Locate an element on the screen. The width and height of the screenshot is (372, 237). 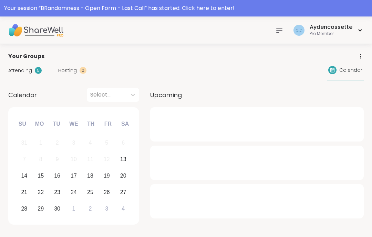
div: 24 is located at coordinates (74, 192).